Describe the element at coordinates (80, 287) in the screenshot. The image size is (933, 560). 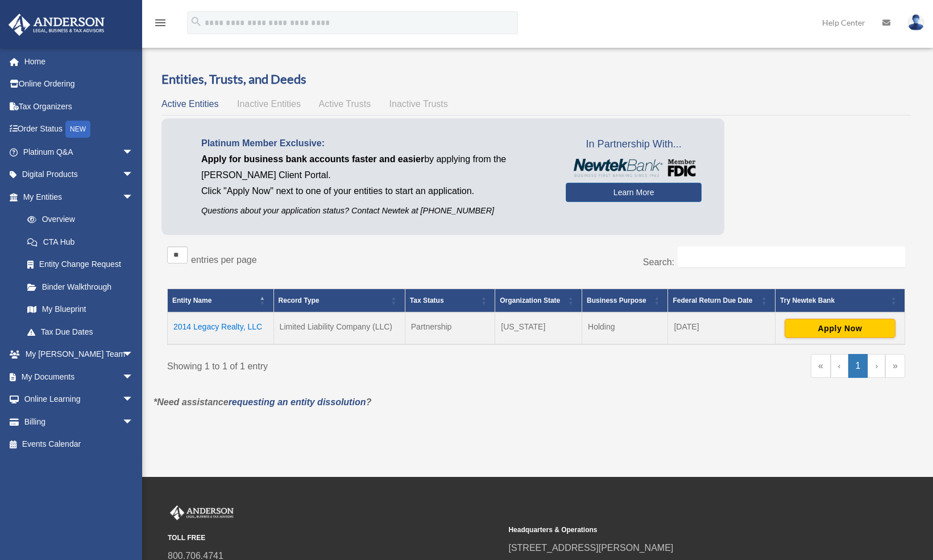
I see `a: Binder Walkthrough` at that location.